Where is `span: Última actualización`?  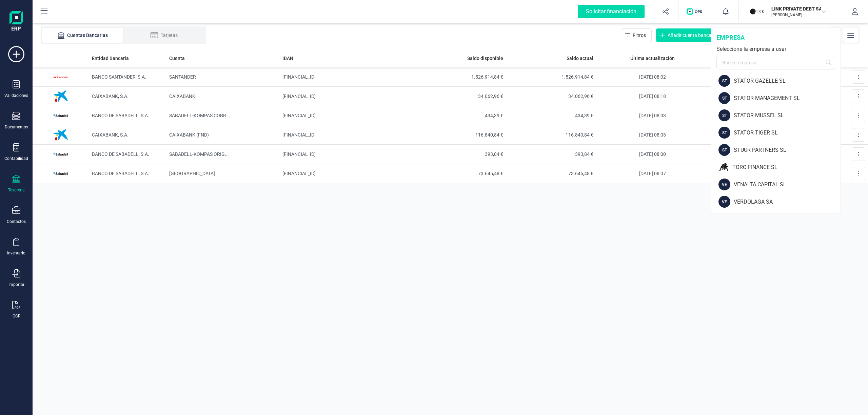
span: Última actualización is located at coordinates (652, 58).